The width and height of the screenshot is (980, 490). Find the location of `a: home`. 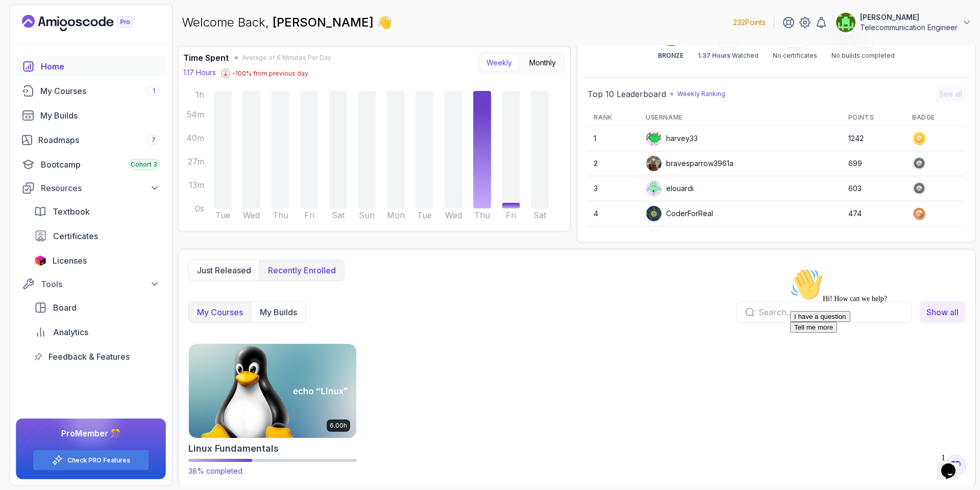

a: home is located at coordinates (91, 67).